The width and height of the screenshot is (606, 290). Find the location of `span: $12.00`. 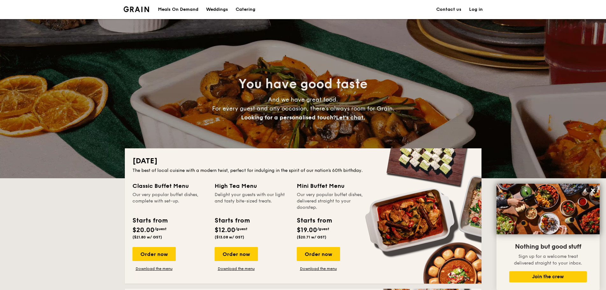

span: $12.00 is located at coordinates (225, 230).